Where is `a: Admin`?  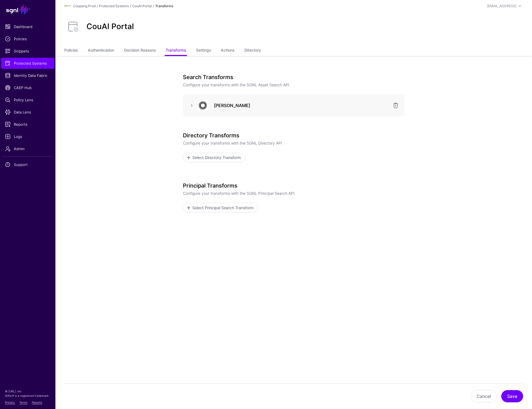
a: Admin is located at coordinates (28, 149).